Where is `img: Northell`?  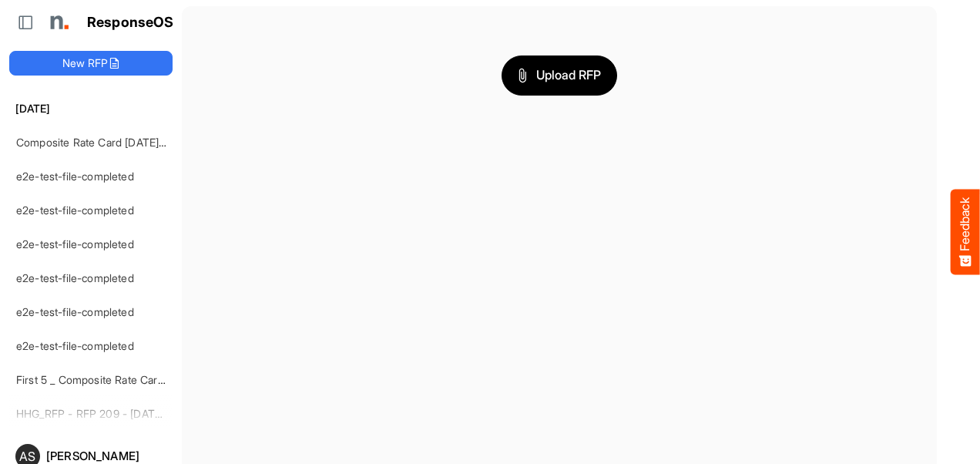 img: Northell is located at coordinates (57, 22).